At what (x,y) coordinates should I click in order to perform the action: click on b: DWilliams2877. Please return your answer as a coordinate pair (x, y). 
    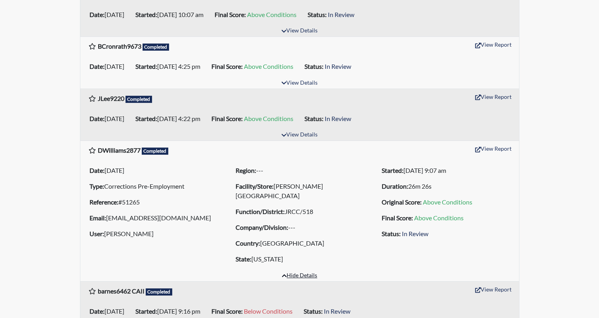
    Looking at the image, I should click on (119, 150).